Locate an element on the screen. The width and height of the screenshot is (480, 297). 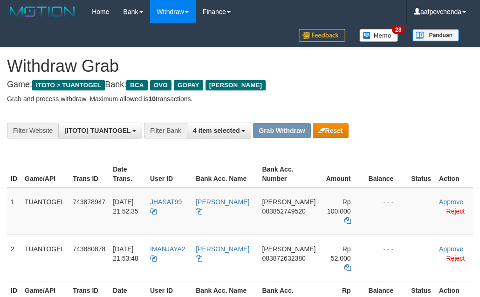
th: Action is located at coordinates (454, 174).